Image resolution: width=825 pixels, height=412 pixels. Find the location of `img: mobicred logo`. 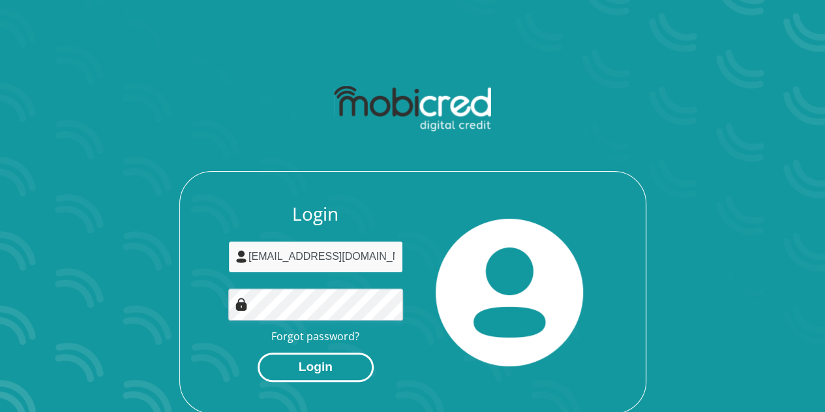

img: mobicred logo is located at coordinates (412, 109).